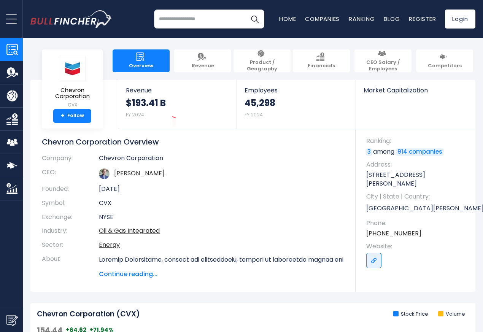  What do you see at coordinates (72, 93) in the screenshot?
I see `span: Chevron Corporation` at bounding box center [72, 93].